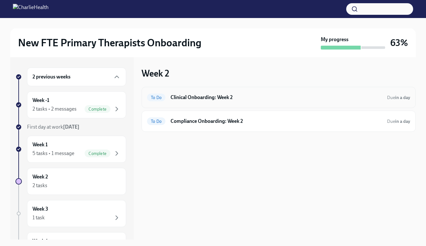 The height and width of the screenshot is (246, 426). I want to click on h6: Week 2, so click(40, 177).